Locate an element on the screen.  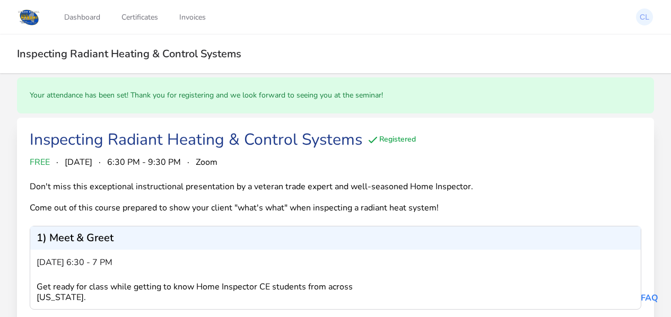
span: FREE is located at coordinates (40, 162).